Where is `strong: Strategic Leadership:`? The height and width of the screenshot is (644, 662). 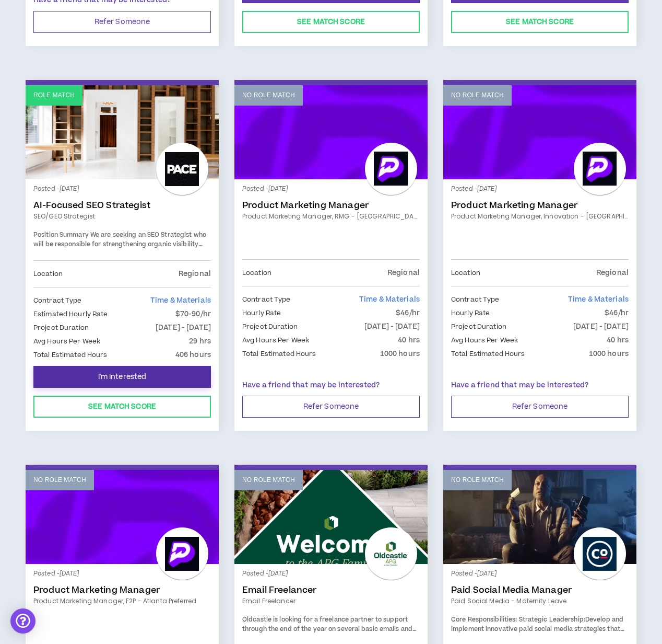
strong: Strategic Leadership: is located at coordinates (552, 619).